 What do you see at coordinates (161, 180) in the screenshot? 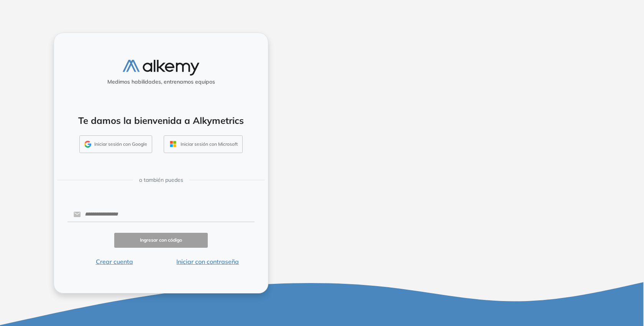
I see `span: o también puedes` at bounding box center [161, 180].